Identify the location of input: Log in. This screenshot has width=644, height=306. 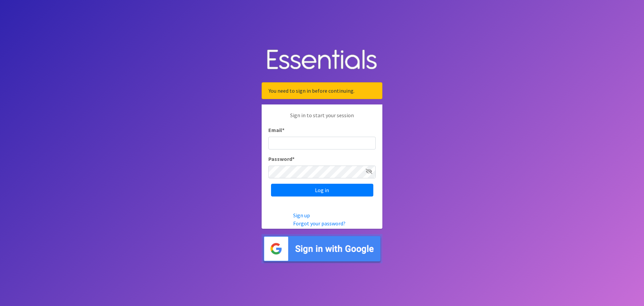
(322, 190).